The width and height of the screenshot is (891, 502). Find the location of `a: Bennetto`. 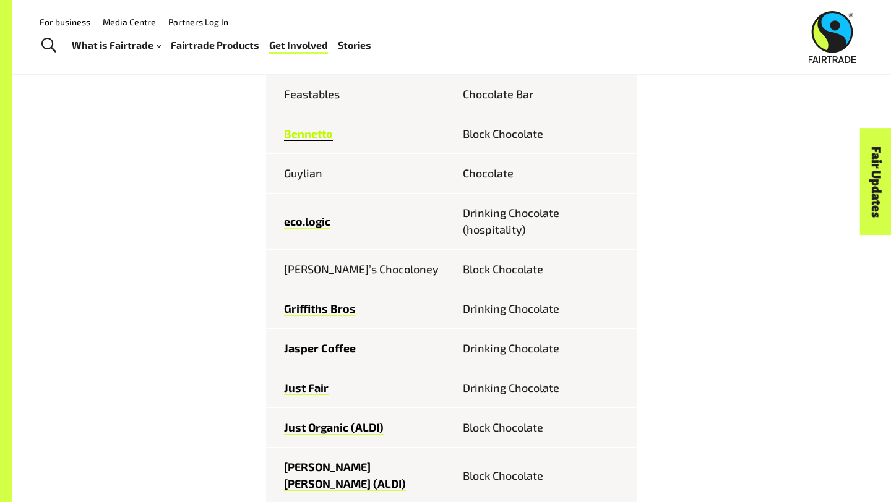

a: Bennetto is located at coordinates (308, 134).